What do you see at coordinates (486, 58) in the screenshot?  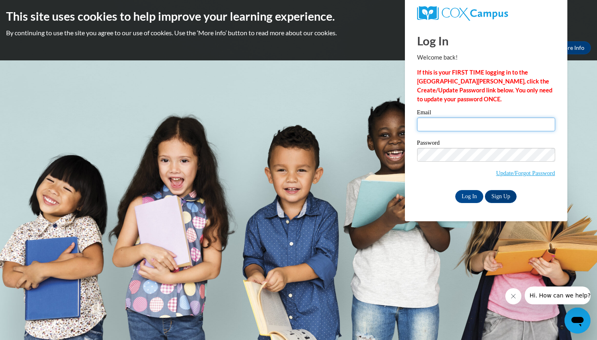 I see `p: Welcome back!` at bounding box center [486, 58].